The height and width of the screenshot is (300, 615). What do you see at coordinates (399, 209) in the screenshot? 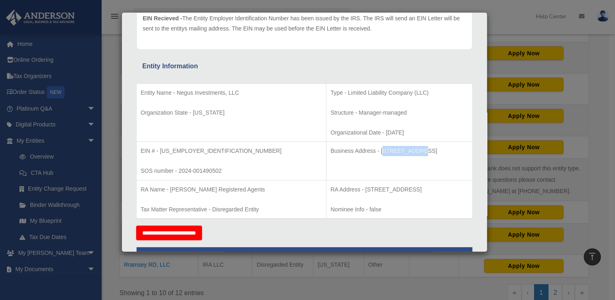
I see `p: Nominee Info - false` at bounding box center [399, 209].